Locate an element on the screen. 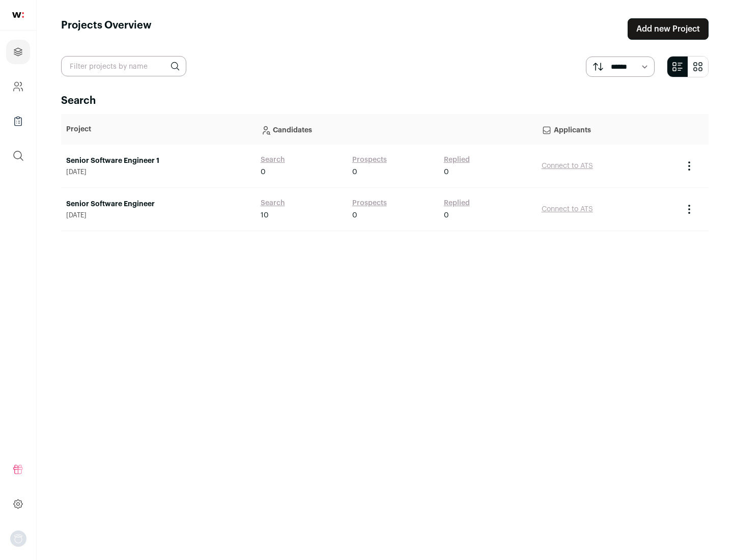 Image resolution: width=733 pixels, height=560 pixels. h2: Search is located at coordinates (385, 101).